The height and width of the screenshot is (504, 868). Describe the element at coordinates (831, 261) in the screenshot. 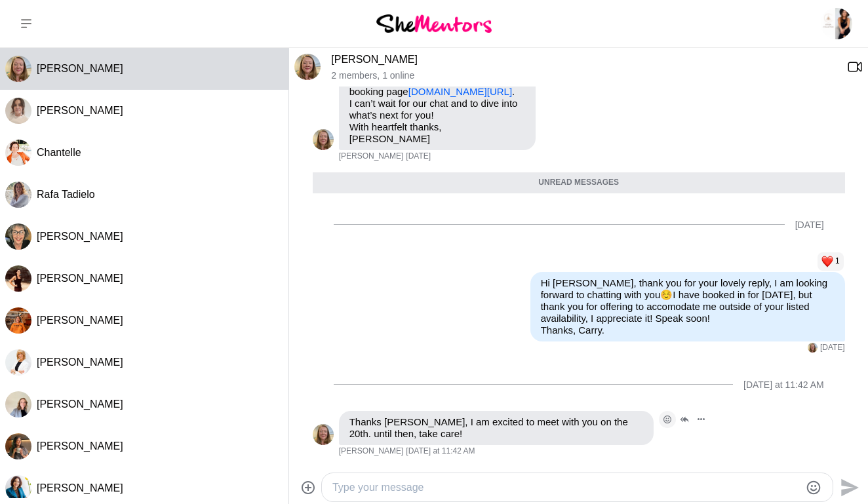

I see `button: Reactions: love` at that location.